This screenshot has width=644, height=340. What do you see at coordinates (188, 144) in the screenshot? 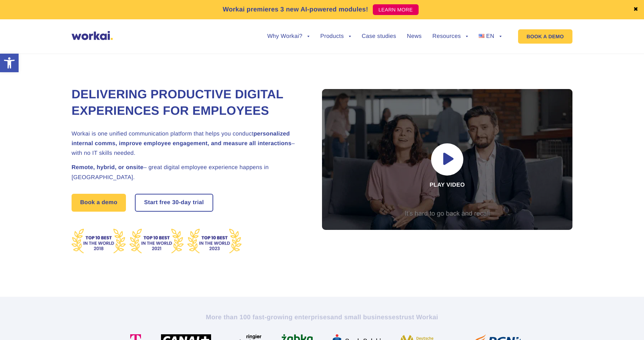
I see `h2: Workai is one unified communication platform that helps you conduct – with no IT skills needed.` at bounding box center [188, 144].